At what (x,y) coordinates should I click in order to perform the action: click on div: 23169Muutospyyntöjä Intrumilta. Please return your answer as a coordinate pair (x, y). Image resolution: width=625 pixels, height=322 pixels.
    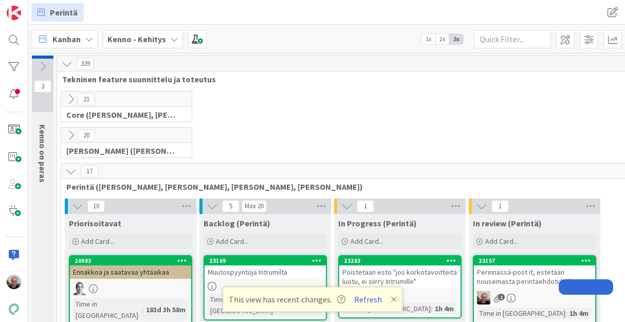
    Looking at the image, I should click on (265, 267).